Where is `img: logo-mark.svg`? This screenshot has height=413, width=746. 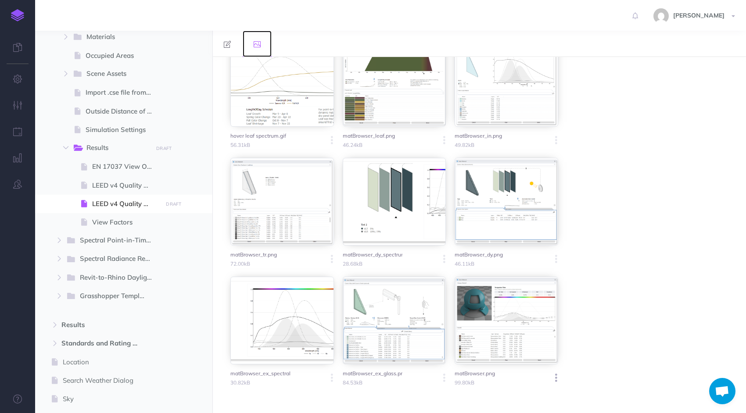
img: logo-mark.svg is located at coordinates (18, 15).